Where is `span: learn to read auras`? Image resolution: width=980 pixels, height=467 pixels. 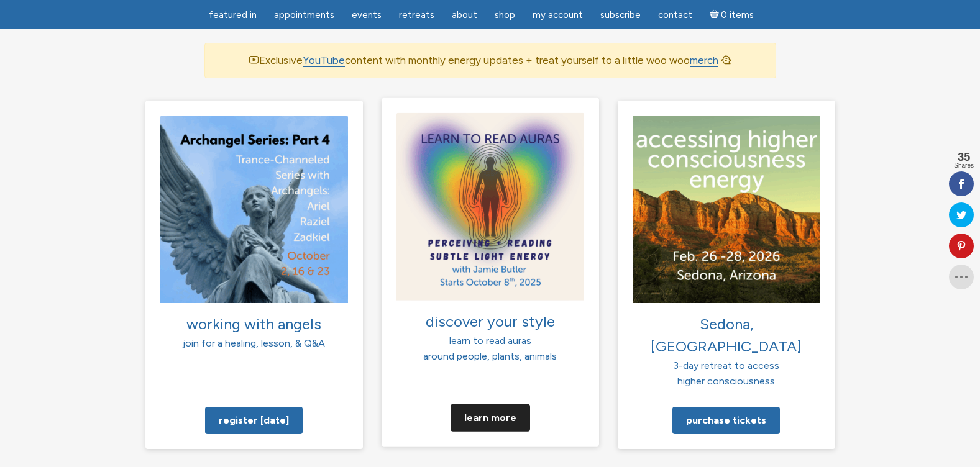 span: learn to read auras is located at coordinates (490, 340).